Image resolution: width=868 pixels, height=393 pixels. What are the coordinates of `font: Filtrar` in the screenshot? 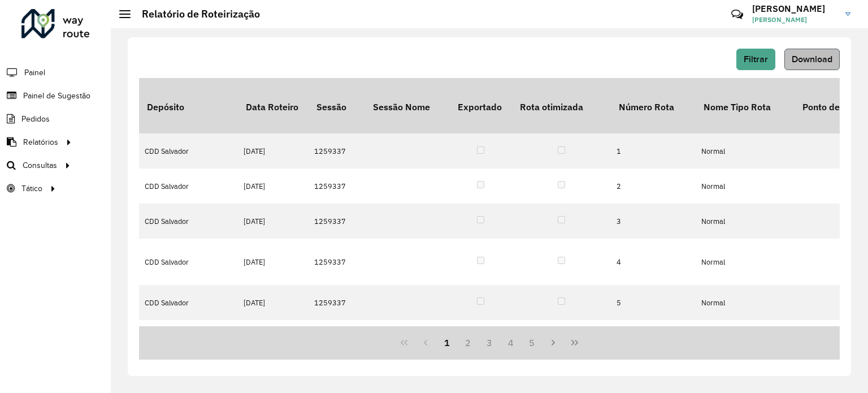 It's located at (756, 59).